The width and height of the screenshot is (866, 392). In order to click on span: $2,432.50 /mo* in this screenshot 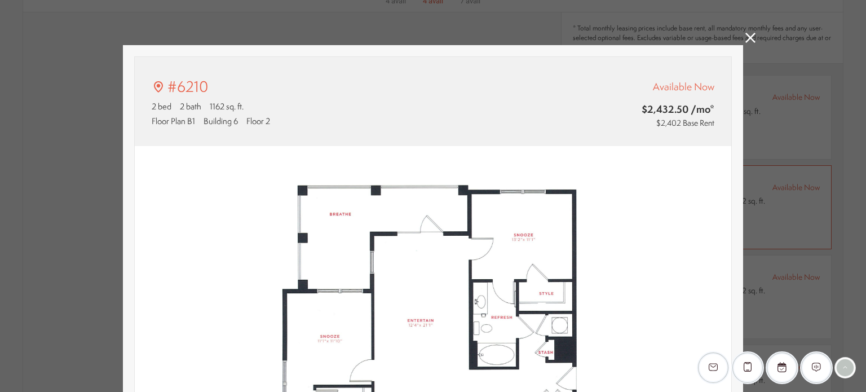, I will do `click(644, 109)`.